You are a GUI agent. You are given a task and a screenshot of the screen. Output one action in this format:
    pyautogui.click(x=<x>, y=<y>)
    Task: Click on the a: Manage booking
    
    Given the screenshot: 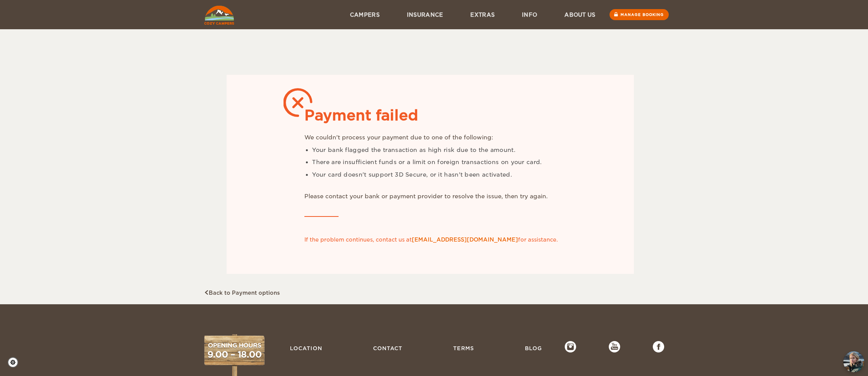 What is the action you would take?
    pyautogui.click(x=639, y=15)
    